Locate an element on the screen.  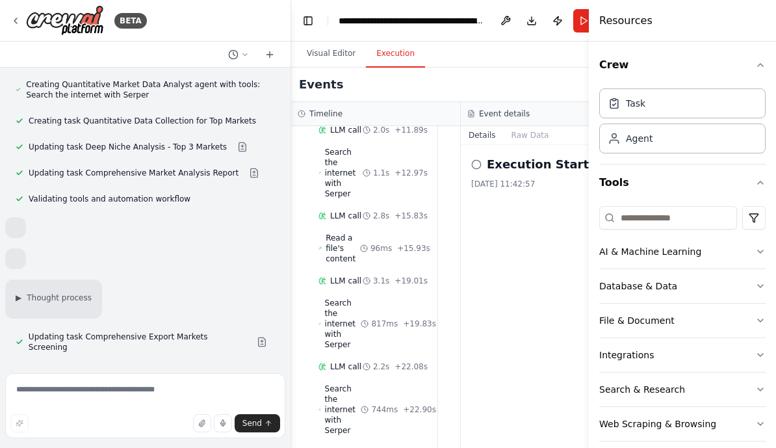
span: + 15.93s is located at coordinates (413, 248).